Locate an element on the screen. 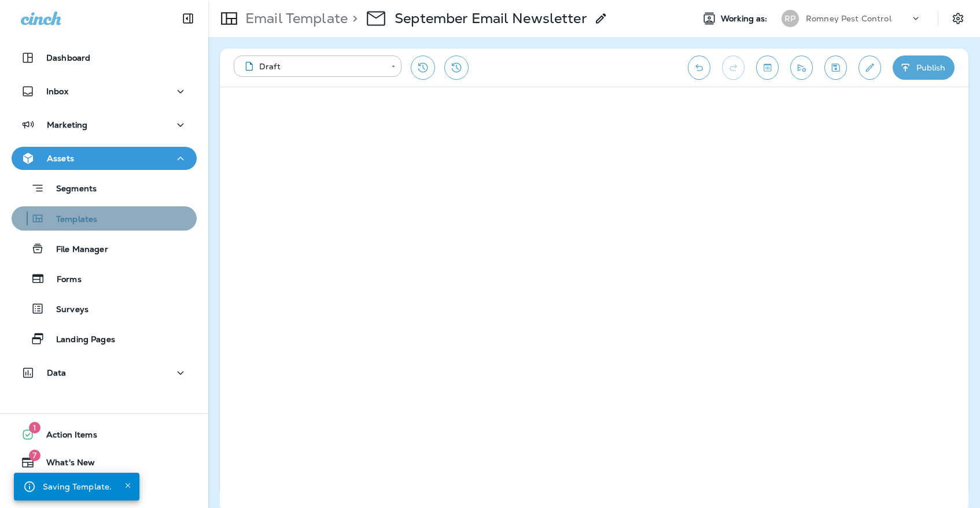 This screenshot has width=980, height=508. button: Dashboard is located at coordinates (104, 58).